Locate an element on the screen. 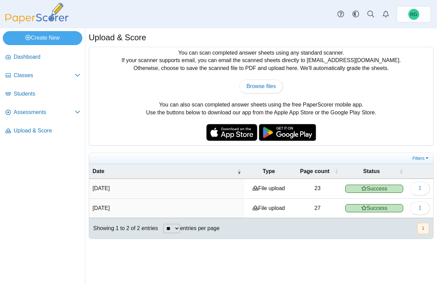 Image resolution: width=437 pixels, height=284 pixels. span: Type is located at coordinates (269, 171).